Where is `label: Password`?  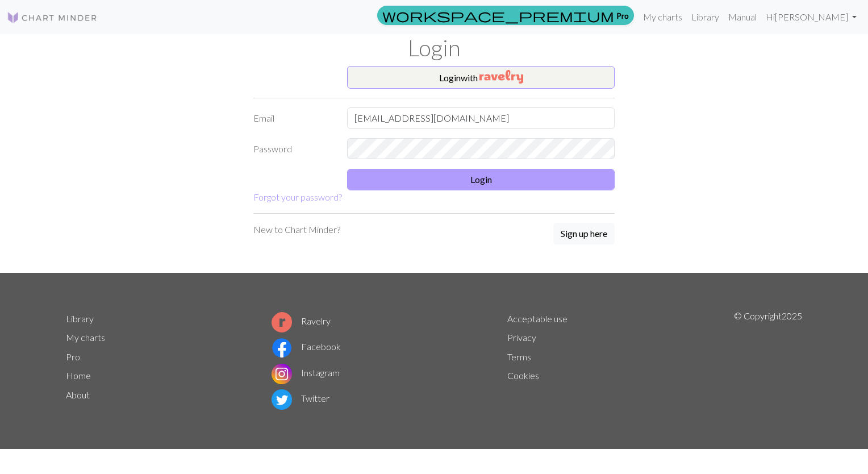 label: Password is located at coordinates (294, 148).